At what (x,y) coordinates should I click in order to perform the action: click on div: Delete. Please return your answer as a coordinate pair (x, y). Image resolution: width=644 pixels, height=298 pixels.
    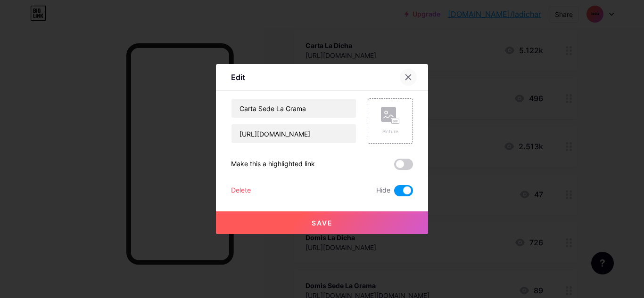
    Looking at the image, I should click on (241, 191).